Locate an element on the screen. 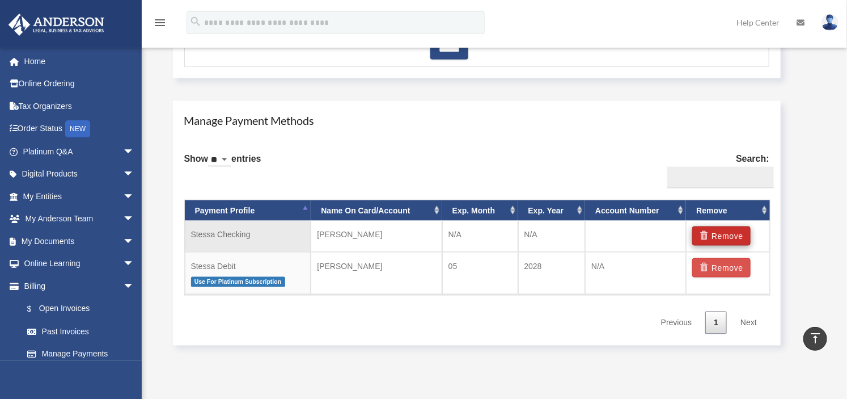  th: Account Number: activate to sort column ascending is located at coordinates (635, 210).